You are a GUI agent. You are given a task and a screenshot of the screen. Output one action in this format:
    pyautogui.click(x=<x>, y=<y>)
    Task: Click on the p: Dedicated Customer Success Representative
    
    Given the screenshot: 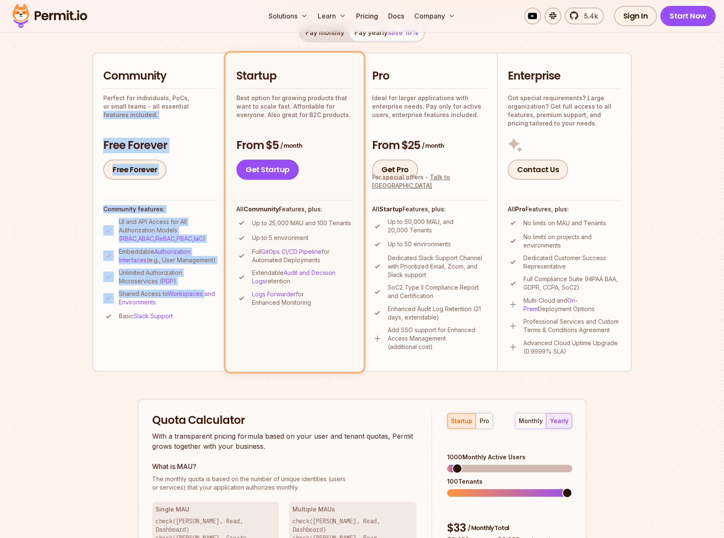 What is the action you would take?
    pyautogui.click(x=572, y=262)
    